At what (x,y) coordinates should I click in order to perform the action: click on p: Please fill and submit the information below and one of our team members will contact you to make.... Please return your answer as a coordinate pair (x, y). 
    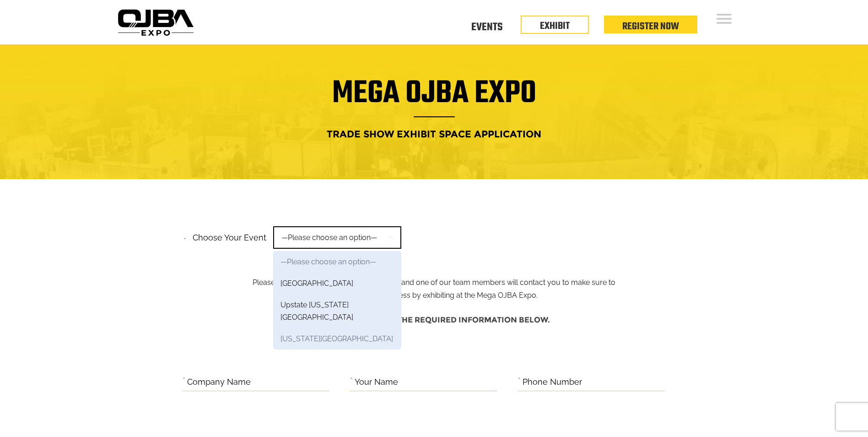
    Looking at the image, I should click on (434, 265).